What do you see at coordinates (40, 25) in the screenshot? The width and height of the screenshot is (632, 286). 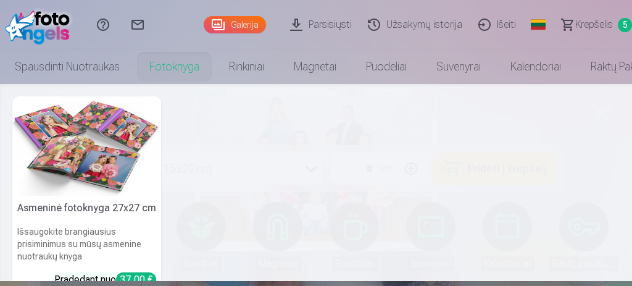 I see `img: /fa2` at bounding box center [40, 25].